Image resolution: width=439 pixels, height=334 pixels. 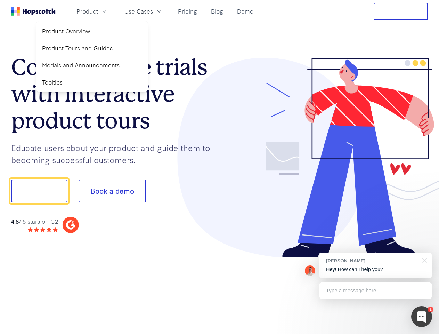 What do you see at coordinates (112, 191) in the screenshot?
I see `a: Book a demo` at bounding box center [112, 191].